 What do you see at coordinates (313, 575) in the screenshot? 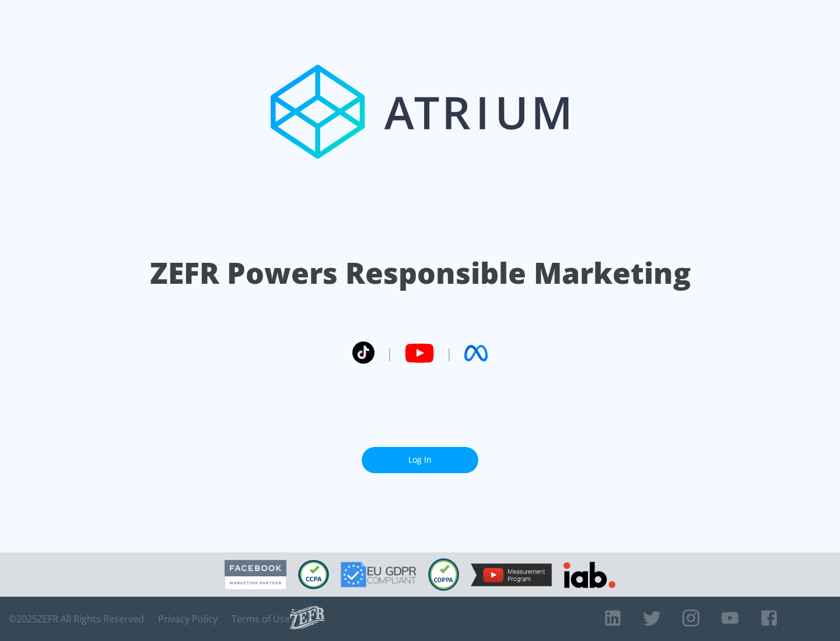
I see `img: CCPA Compliant` at bounding box center [313, 575].